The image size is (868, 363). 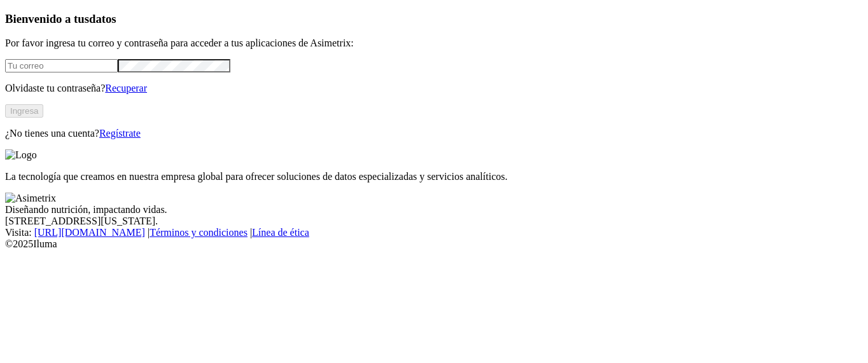 What do you see at coordinates (102, 18) in the screenshot?
I see `span: datos` at bounding box center [102, 18].